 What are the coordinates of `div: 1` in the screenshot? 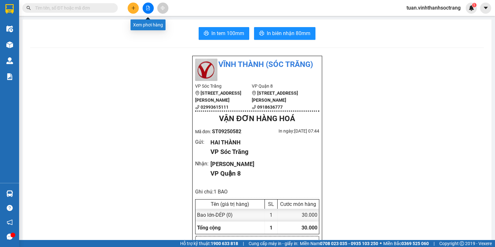 It's located at (271, 215).